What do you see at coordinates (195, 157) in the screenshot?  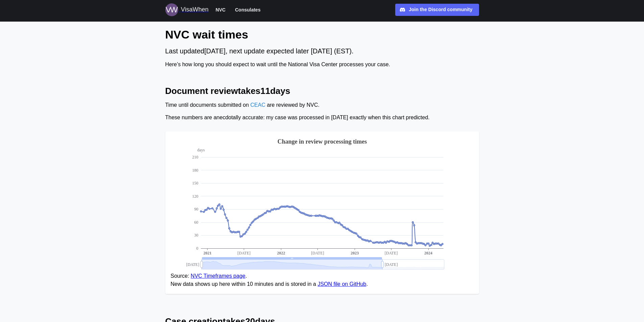 I see `text: 210` at bounding box center [195, 157].